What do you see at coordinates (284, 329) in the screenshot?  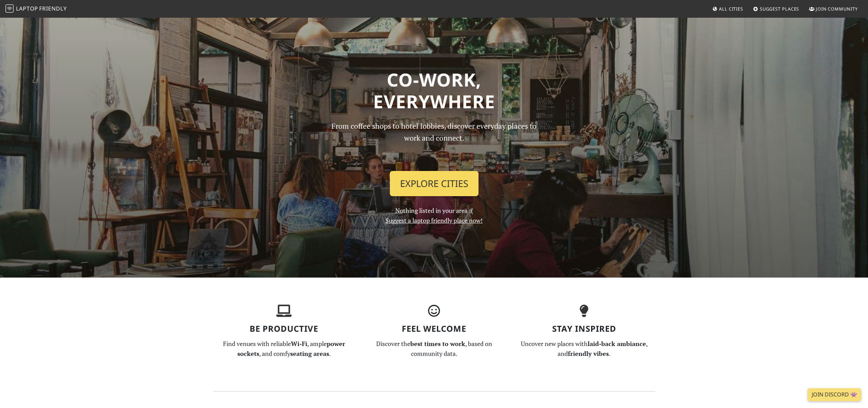 I see `h3: Be Productive` at bounding box center [284, 329].